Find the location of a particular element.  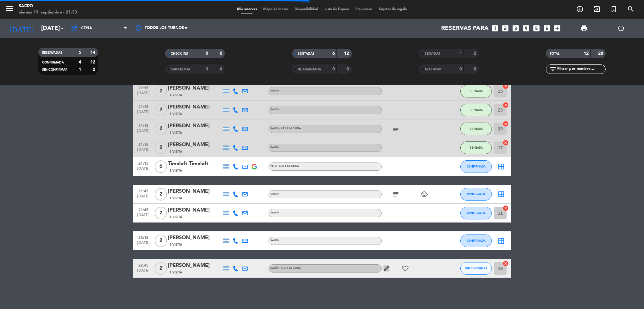

span: NO SHOW is located at coordinates (433, 70).